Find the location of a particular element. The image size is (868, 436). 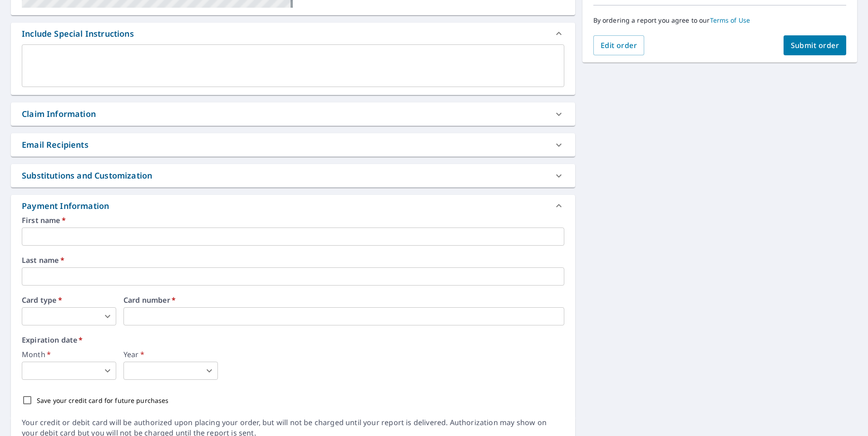

label: Month is located at coordinates (69, 355).